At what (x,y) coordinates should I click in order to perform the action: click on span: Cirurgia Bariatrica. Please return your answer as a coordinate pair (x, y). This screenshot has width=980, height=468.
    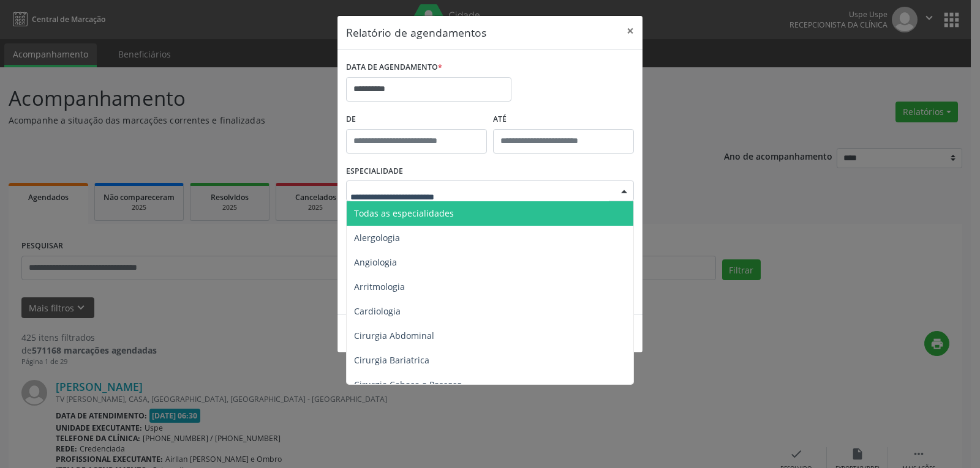
    Looking at the image, I should click on (391, 360).